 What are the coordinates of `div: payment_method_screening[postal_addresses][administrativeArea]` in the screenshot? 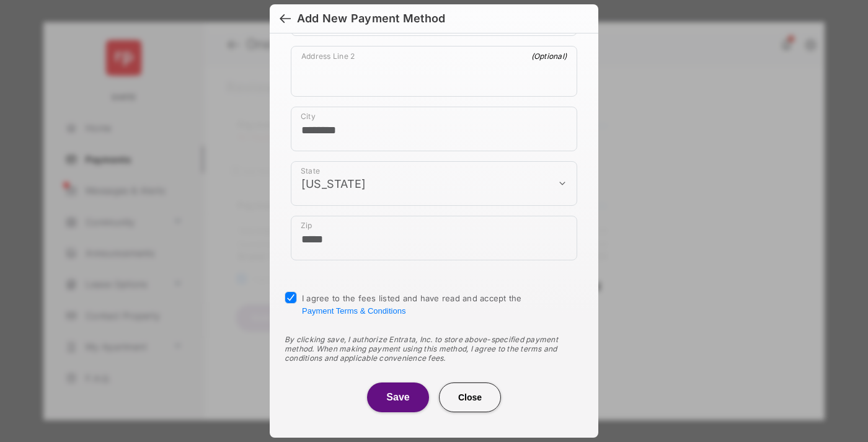 It's located at (434, 183).